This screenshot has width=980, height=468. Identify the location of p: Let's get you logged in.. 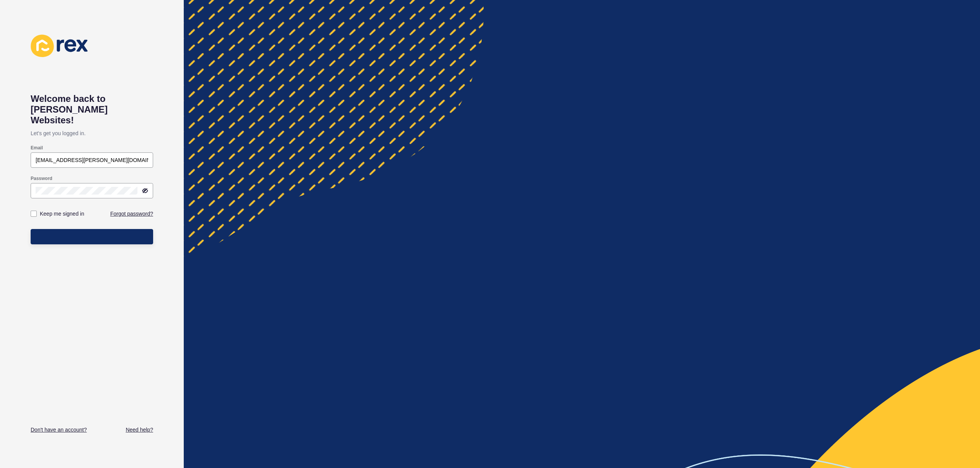
(92, 133).